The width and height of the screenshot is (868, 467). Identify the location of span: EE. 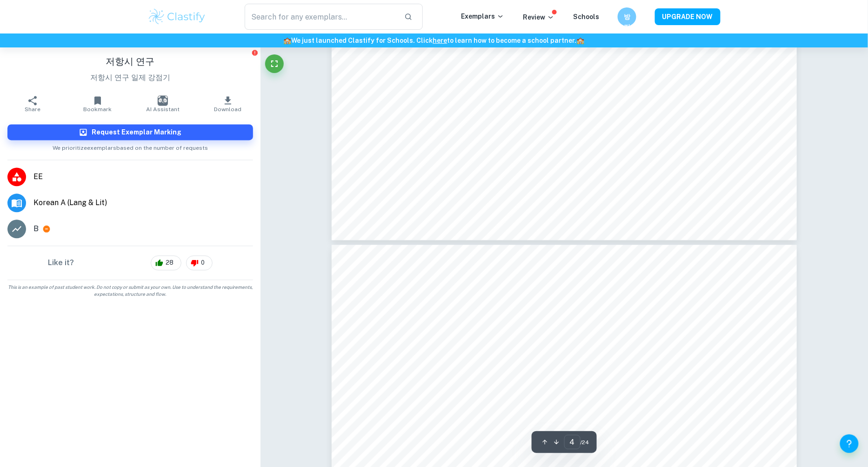
(143, 177).